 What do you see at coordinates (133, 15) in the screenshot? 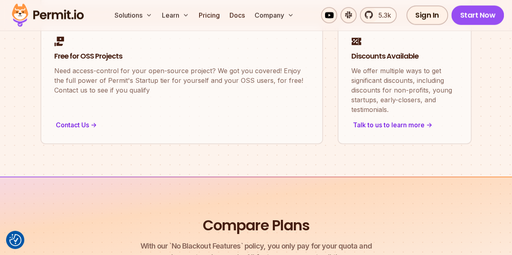
I see `button: Solutions` at bounding box center [133, 15].